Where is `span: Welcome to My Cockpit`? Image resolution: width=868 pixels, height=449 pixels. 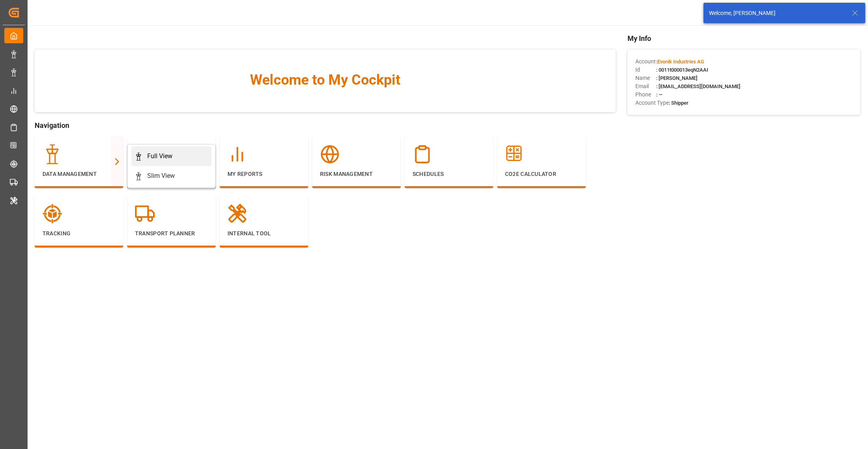 span: Welcome to My Cockpit is located at coordinates (325, 80).